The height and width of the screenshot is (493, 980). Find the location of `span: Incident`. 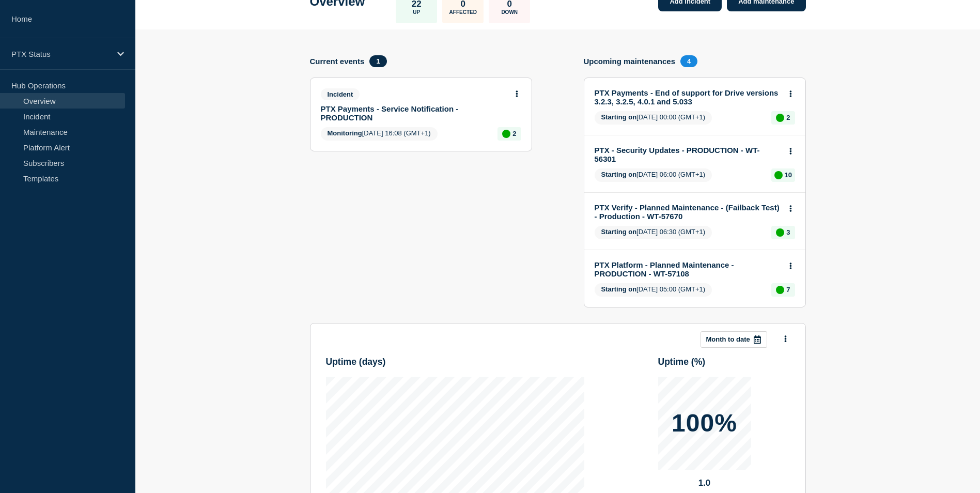

span: Incident is located at coordinates (340, 94).